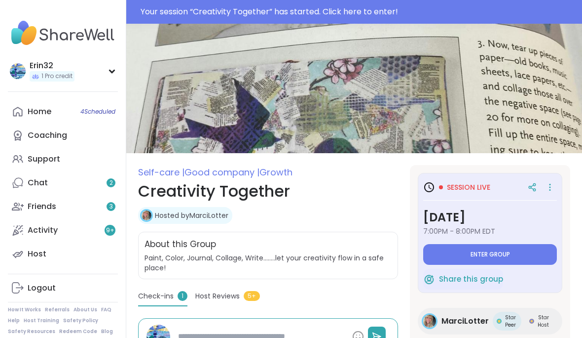  I want to click on div: Host, so click(37, 254).